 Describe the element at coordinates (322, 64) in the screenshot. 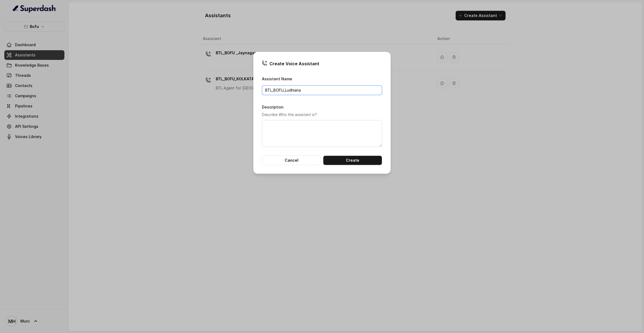

I see `h2: Create Voice Assistant` at that location.